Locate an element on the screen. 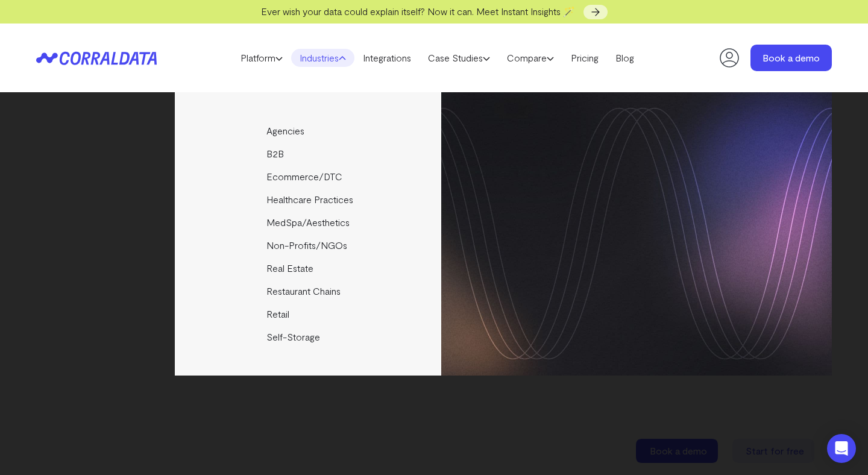 The width and height of the screenshot is (868, 475). div: Open Intercom Messenger is located at coordinates (842, 448).